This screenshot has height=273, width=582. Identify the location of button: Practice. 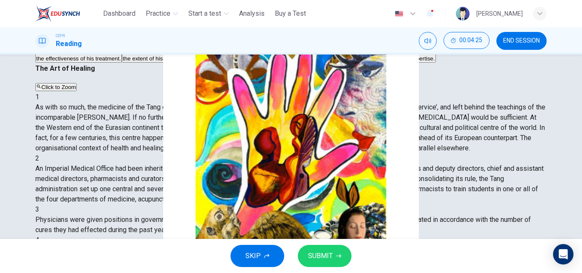
(162, 14).